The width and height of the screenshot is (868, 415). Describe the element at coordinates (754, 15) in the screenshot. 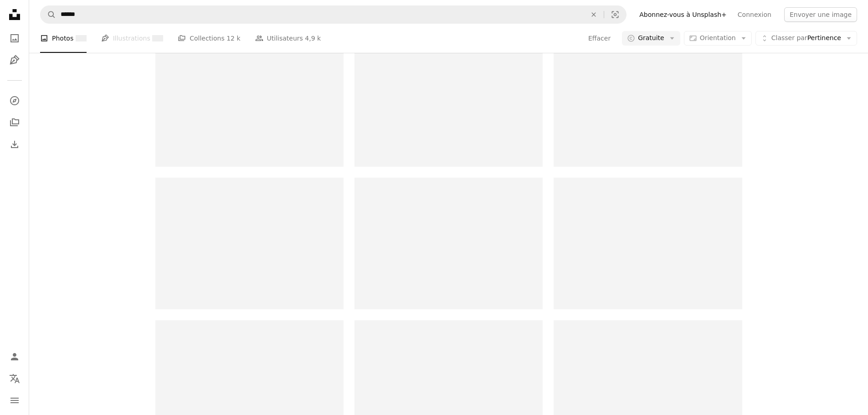

I see `a: Connexion` at that location.